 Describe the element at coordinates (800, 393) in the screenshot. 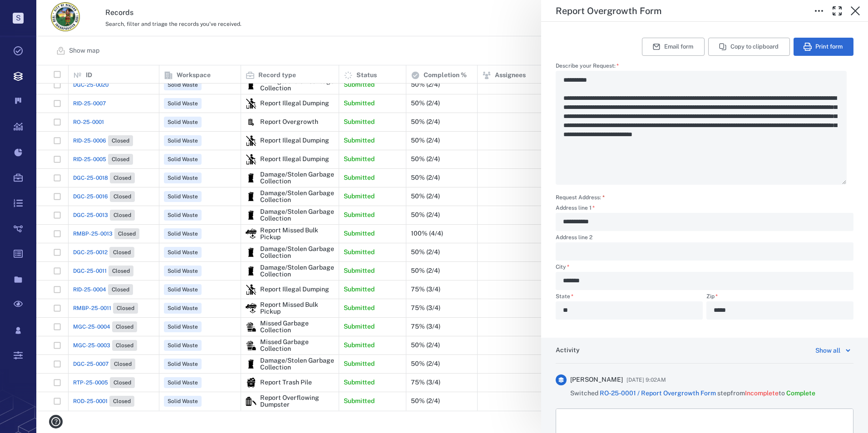

I see `span: Complete` at that location.